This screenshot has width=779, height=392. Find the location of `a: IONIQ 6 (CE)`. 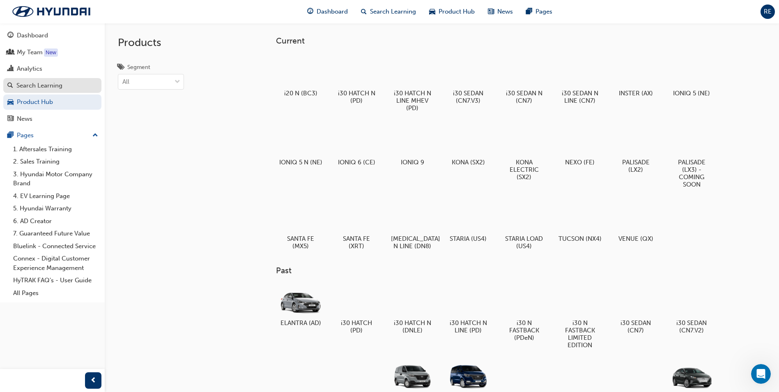

a: IONIQ 6 (CE) is located at coordinates (356, 145).